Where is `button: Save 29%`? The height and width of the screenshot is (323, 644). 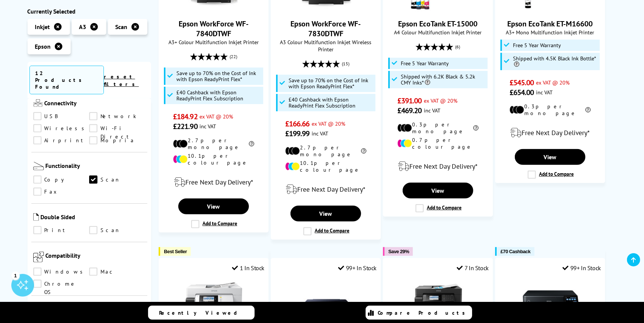
button: Save 29% is located at coordinates (398, 251).